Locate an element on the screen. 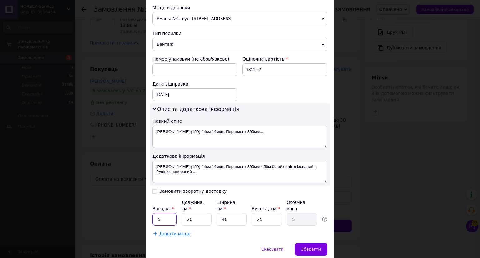 The image size is (480, 258). span: Додати місце is located at coordinates (175, 234).